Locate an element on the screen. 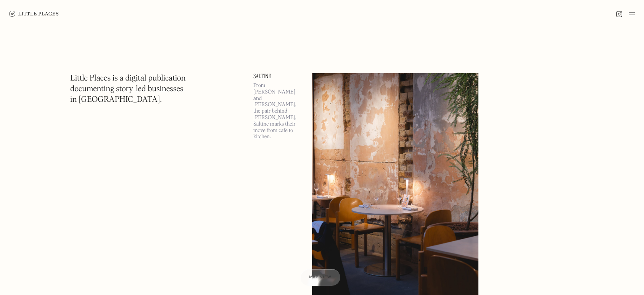 The width and height of the screenshot is (644, 295). a: Map view is located at coordinates (320, 277).